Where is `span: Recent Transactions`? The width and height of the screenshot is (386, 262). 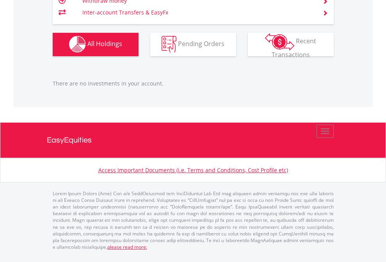 span: Recent Transactions is located at coordinates (294, 48).